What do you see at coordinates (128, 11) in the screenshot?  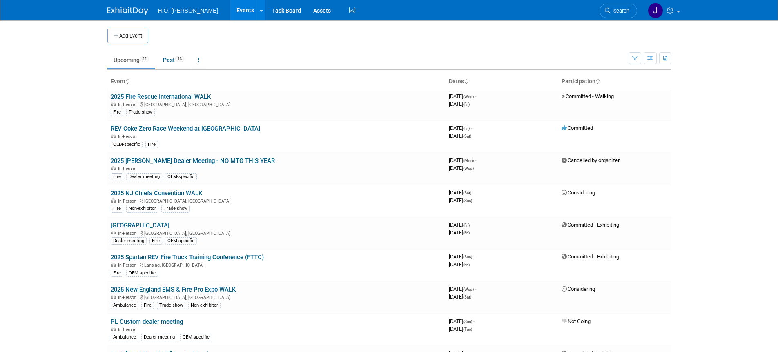 I see `img: ExhibitDay` at bounding box center [128, 11].